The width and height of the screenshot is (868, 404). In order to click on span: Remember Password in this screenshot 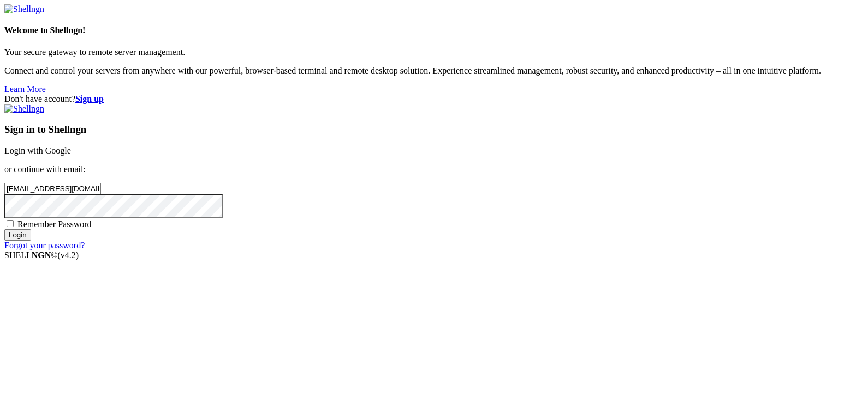, I will do `click(54, 224)`.